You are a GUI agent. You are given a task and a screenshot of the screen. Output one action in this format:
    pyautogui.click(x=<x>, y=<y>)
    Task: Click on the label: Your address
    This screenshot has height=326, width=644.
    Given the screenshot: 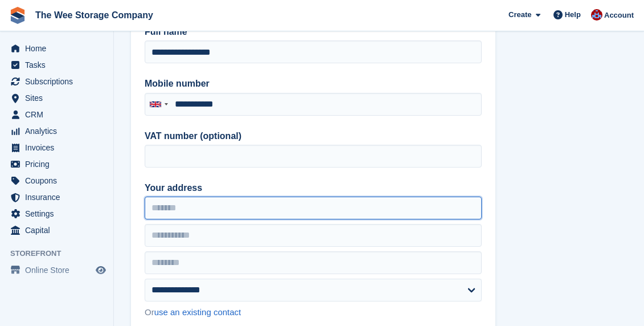 What is the action you would take?
    pyautogui.click(x=314, y=188)
    